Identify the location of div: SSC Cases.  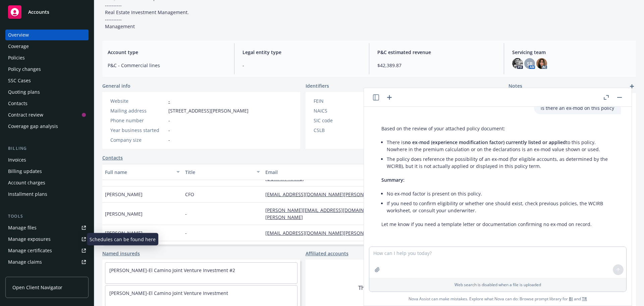
(19, 81).